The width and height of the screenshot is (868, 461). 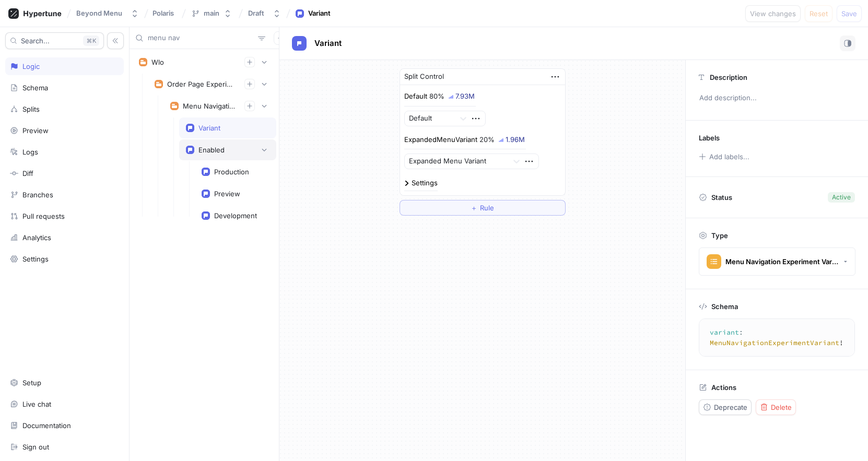 What do you see at coordinates (441, 140) in the screenshot?
I see `p: ExpandedMenuVariant` at bounding box center [441, 140].